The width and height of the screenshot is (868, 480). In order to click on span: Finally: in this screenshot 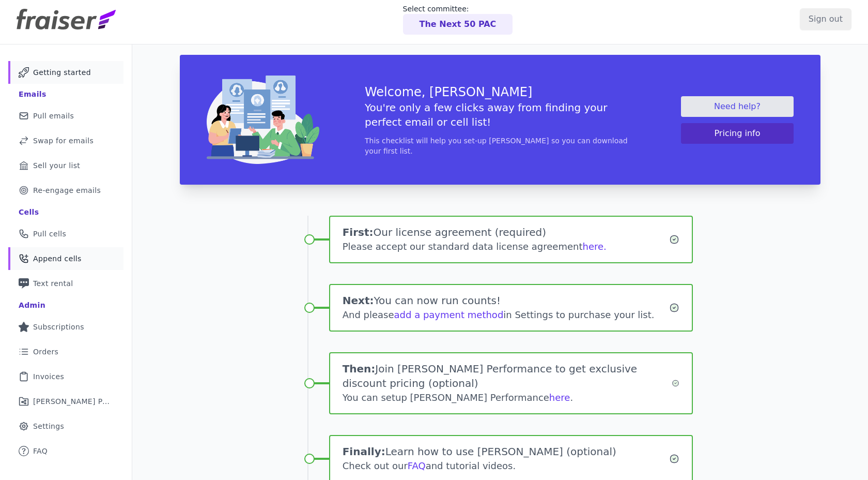, I will do `click(363, 452)`.